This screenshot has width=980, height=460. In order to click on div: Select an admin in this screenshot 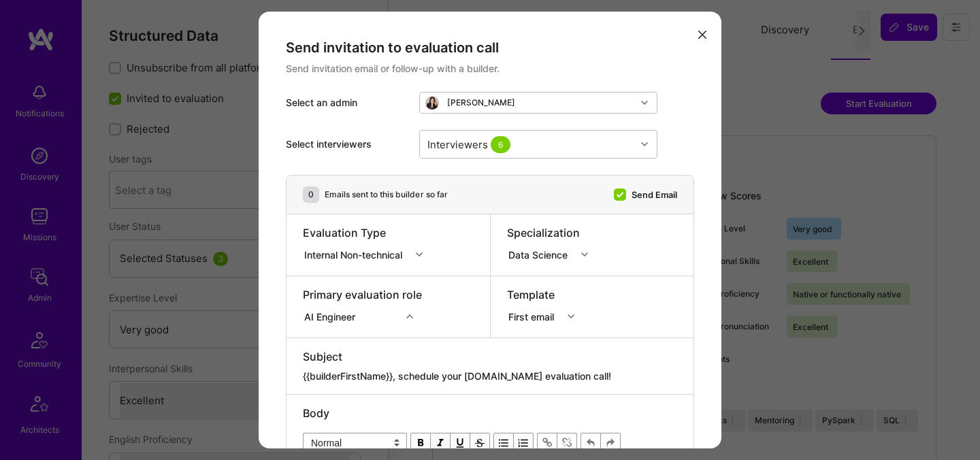, I will do `click(347, 102)`.